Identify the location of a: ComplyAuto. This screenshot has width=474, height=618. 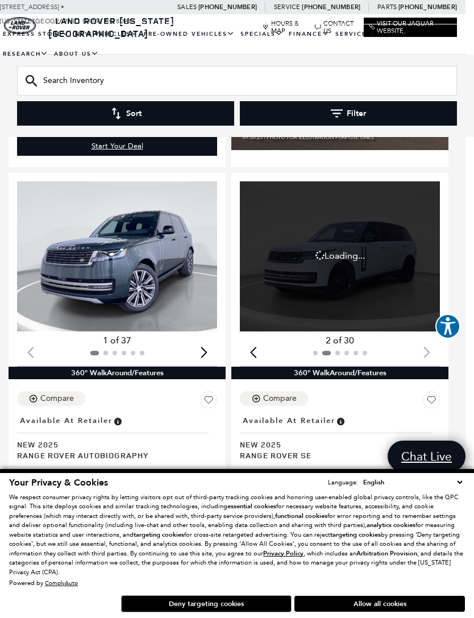
(61, 583).